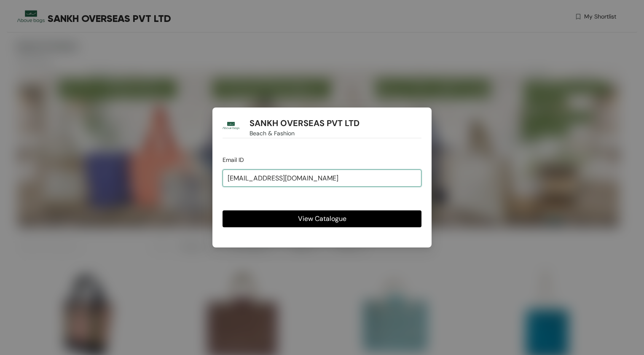 This screenshot has width=644, height=355. What do you see at coordinates (322, 219) in the screenshot?
I see `button: View Catalogue` at bounding box center [322, 219].